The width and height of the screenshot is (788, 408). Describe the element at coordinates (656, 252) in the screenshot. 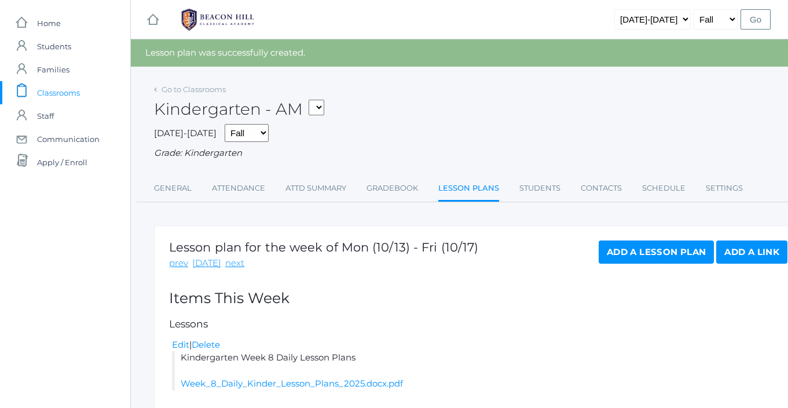

I see `a: Add a Lesson Plan` at that location.